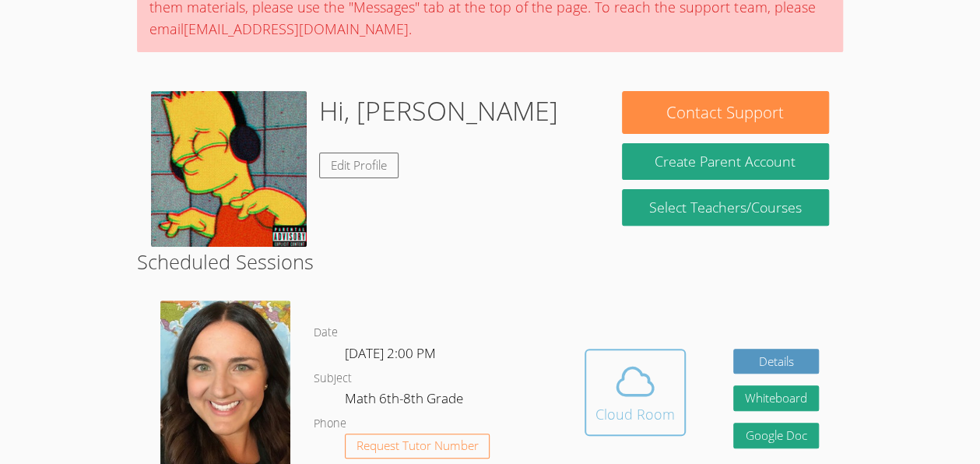 The image size is (980, 464). I want to click on button: Contact Support, so click(725, 112).